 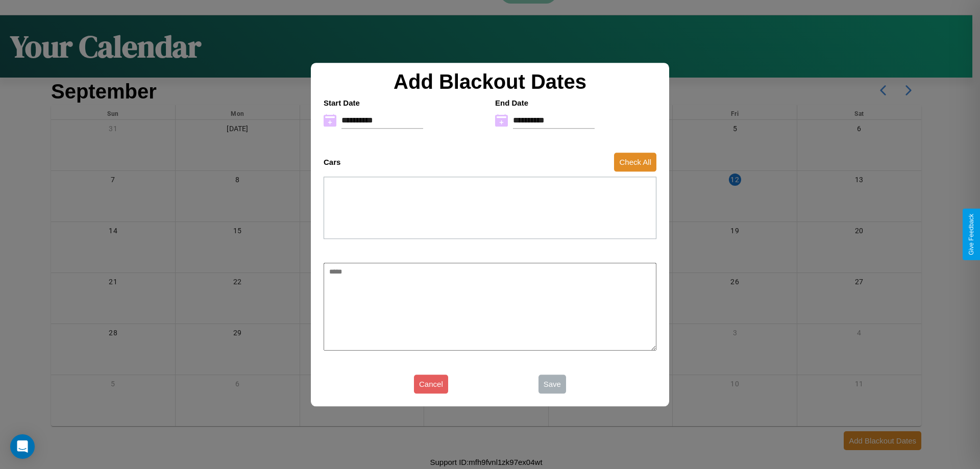 What do you see at coordinates (552, 383) in the screenshot?
I see `button: Save` at bounding box center [552, 383].